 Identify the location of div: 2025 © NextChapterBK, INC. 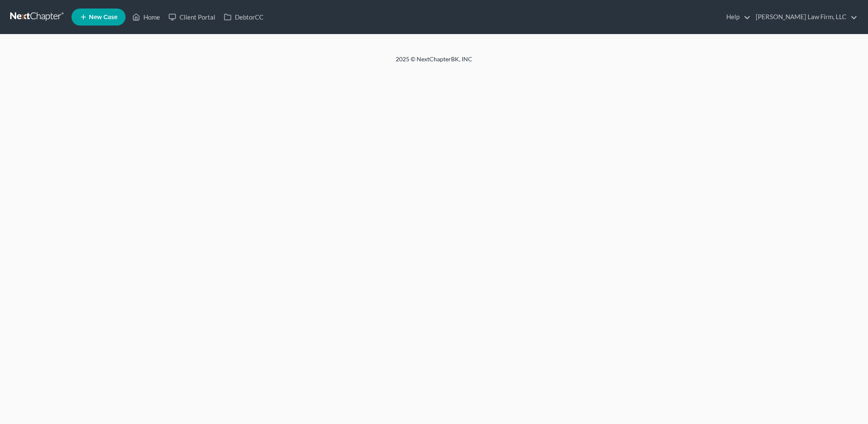
(434, 62).